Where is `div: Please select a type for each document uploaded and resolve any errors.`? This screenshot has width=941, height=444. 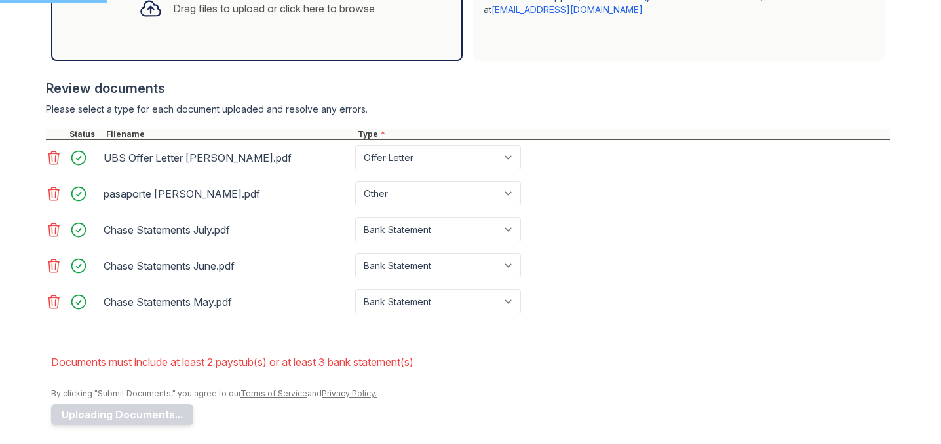
div: Please select a type for each document uploaded and resolve any errors. is located at coordinates (468, 109).